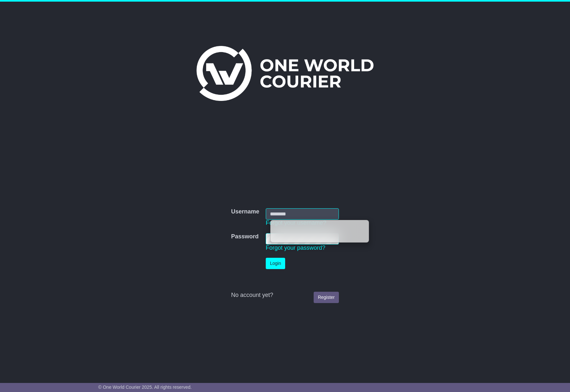  What do you see at coordinates (245, 237) in the screenshot?
I see `label: Password` at bounding box center [245, 237].